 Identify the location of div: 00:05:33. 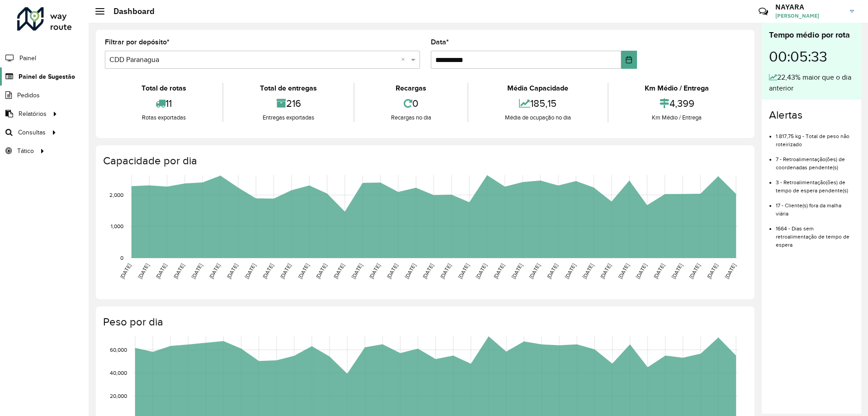
(812, 57).